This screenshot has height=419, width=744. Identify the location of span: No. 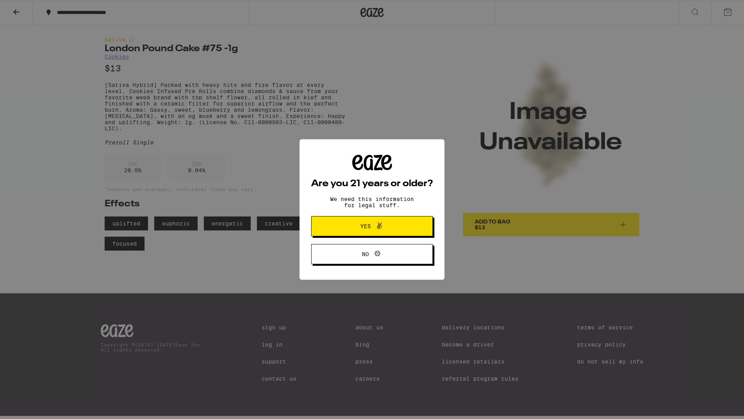
(366, 254).